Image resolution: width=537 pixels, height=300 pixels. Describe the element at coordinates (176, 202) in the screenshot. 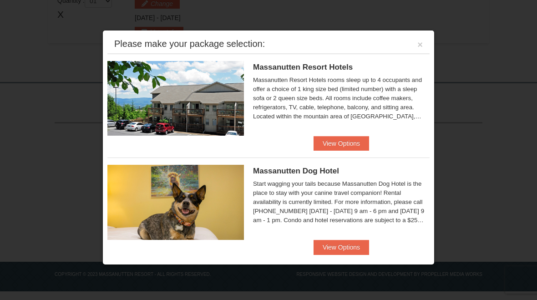

I see `img: 27428181-5-81c892a3.jpg` at that location.